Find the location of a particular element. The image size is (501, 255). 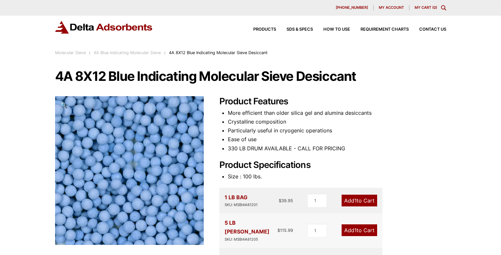

h2: Product Specifications is located at coordinates (333, 165).